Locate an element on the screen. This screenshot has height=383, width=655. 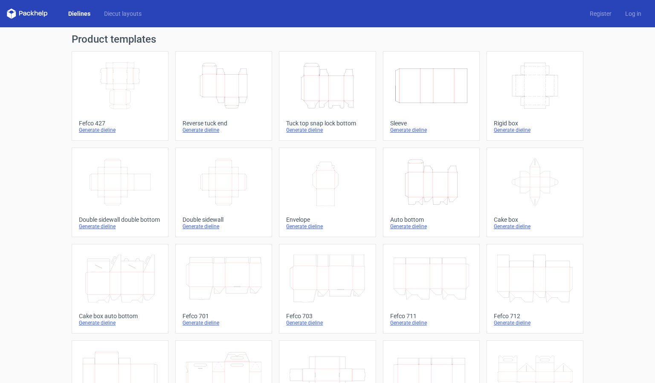
a: Rigid boxGenerate dieline is located at coordinates (534, 96).